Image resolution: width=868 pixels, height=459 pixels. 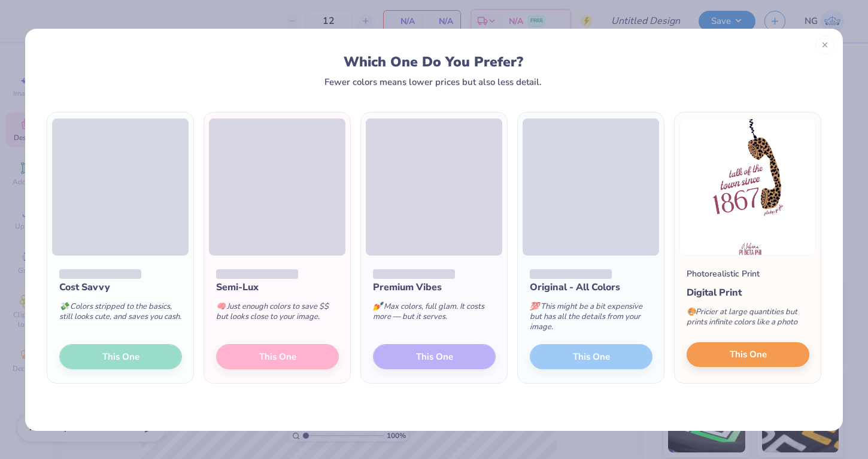 I want to click on div: Original - All Colors, so click(x=591, y=288).